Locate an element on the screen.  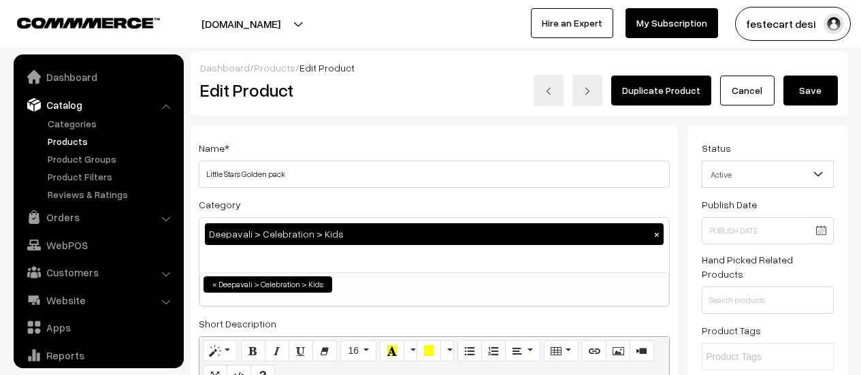
a: Catalog is located at coordinates (98, 105).